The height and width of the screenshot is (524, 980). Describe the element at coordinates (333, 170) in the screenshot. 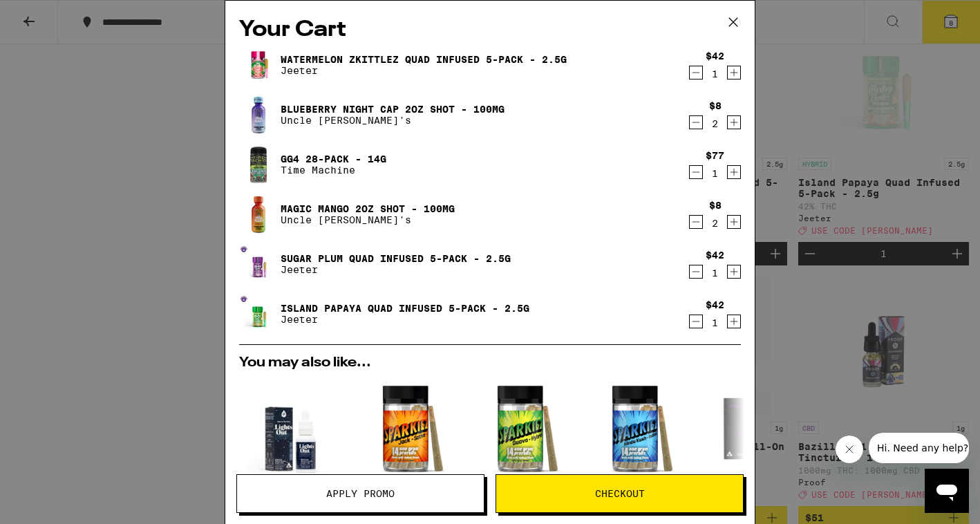

I see `p: Time Machine` at that location.